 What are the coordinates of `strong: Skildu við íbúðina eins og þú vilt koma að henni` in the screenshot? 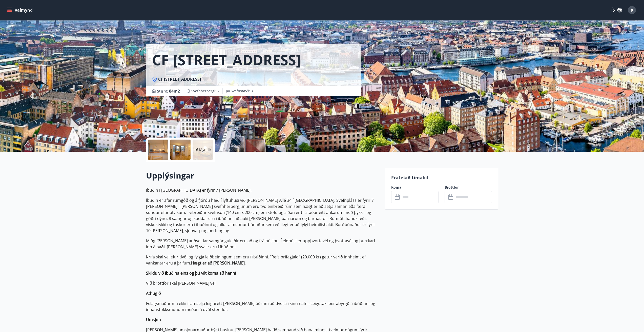 It's located at (191, 273).